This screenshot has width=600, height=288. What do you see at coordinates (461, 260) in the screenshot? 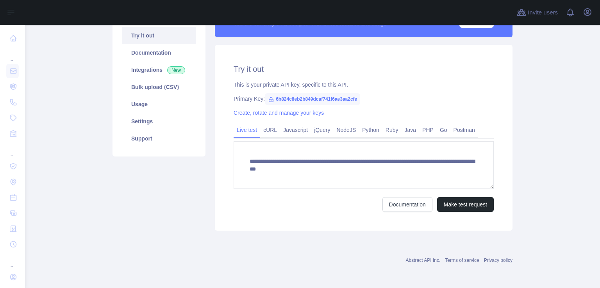
I see `a: Terms of service` at bounding box center [461, 260].